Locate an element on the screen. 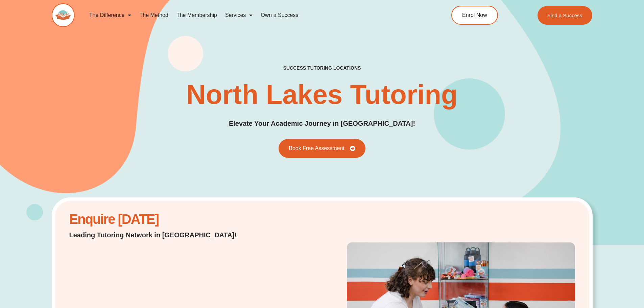 The width and height of the screenshot is (644, 308). a: The Method is located at coordinates (154, 15).